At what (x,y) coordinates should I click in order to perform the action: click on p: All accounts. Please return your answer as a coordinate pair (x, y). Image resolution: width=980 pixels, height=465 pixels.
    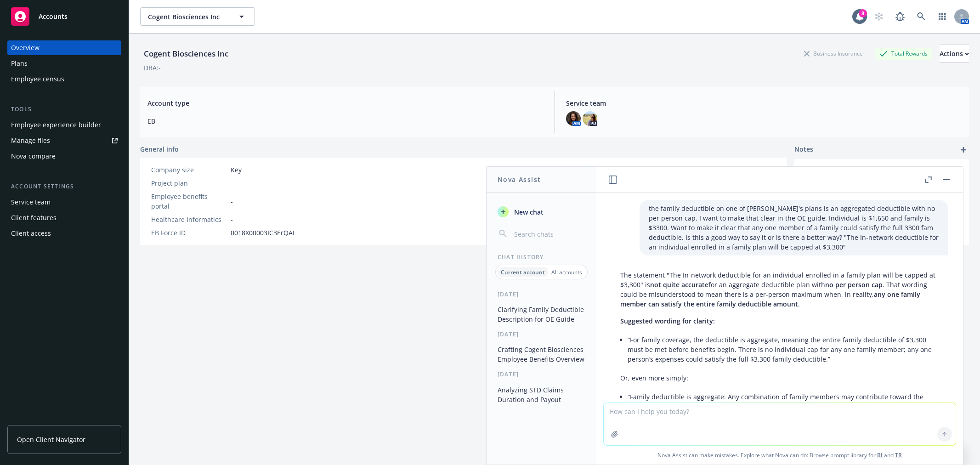
    Looking at the image, I should click on (567, 272).